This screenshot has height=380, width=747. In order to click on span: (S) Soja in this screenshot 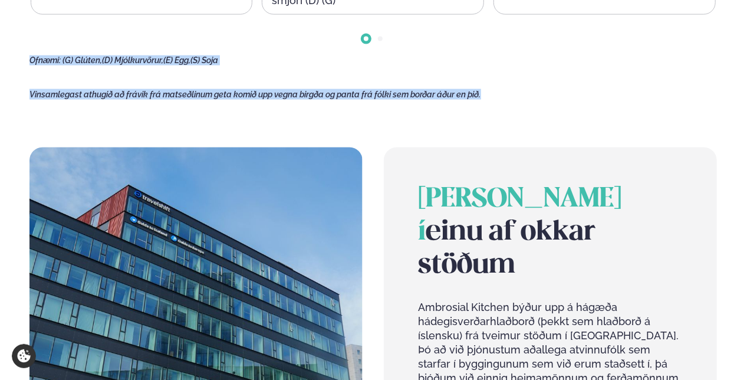, I will do `click(204, 60)`.